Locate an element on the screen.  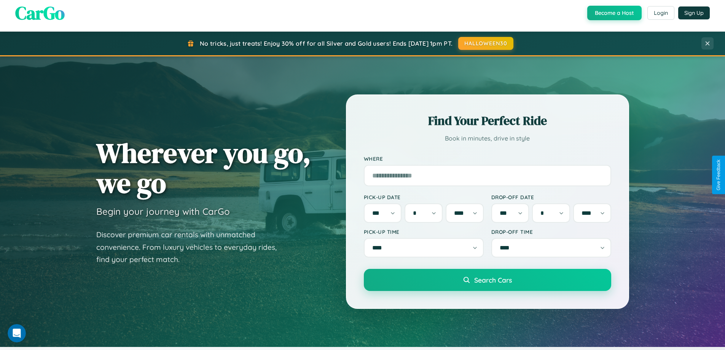
button: Become a Host is located at coordinates (614, 13).